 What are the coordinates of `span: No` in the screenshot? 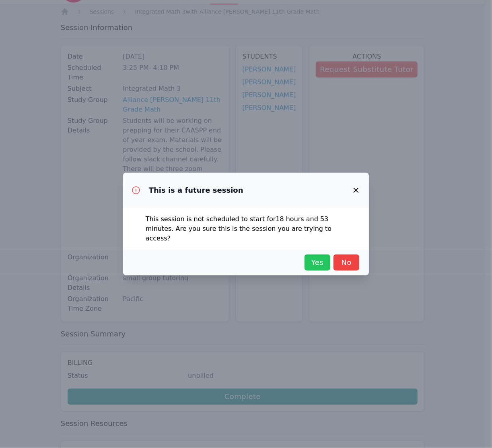 It's located at (346, 263).